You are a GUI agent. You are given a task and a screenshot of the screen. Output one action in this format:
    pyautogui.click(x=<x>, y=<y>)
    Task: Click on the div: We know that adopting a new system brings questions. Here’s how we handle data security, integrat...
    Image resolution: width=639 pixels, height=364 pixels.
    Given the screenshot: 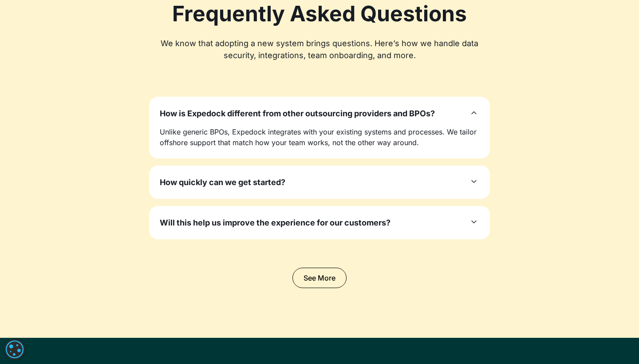 What is the action you would take?
    pyautogui.click(x=320, y=49)
    